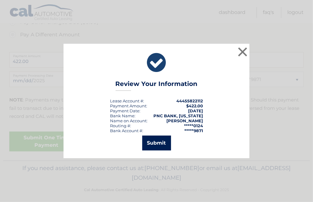  I want to click on div: Lease Account #:, so click(127, 101).